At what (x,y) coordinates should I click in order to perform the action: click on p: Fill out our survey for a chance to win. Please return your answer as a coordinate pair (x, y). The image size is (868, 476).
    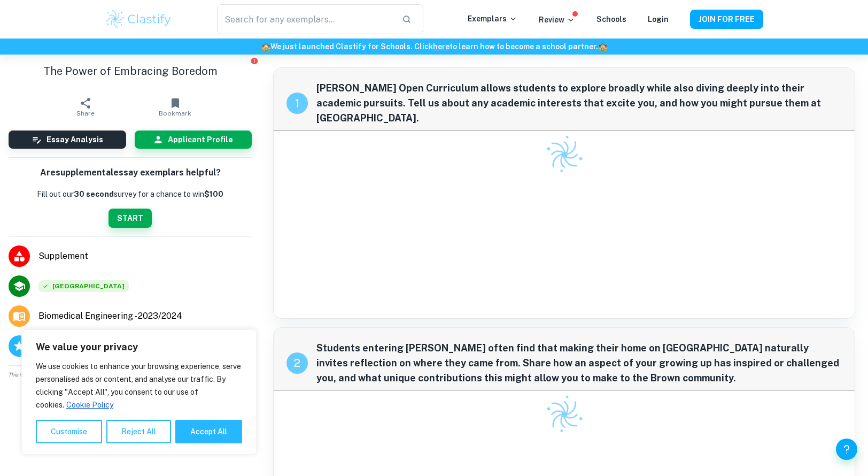
    Looking at the image, I should click on (130, 194).